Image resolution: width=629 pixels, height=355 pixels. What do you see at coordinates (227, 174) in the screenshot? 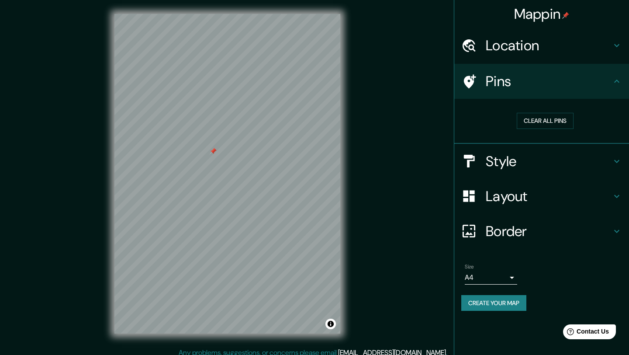
I see `canvas: Map` at bounding box center [227, 174].